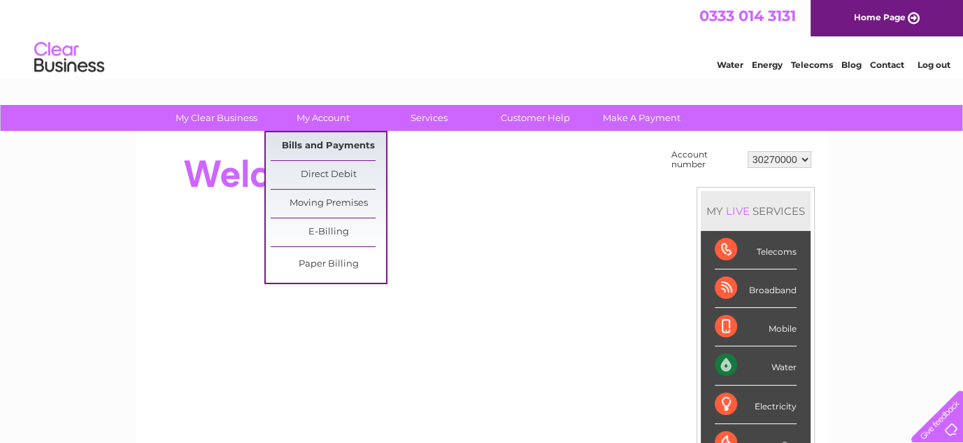 This screenshot has height=443, width=963. Describe the element at coordinates (755, 327) in the screenshot. I see `div: Mobile` at that location.